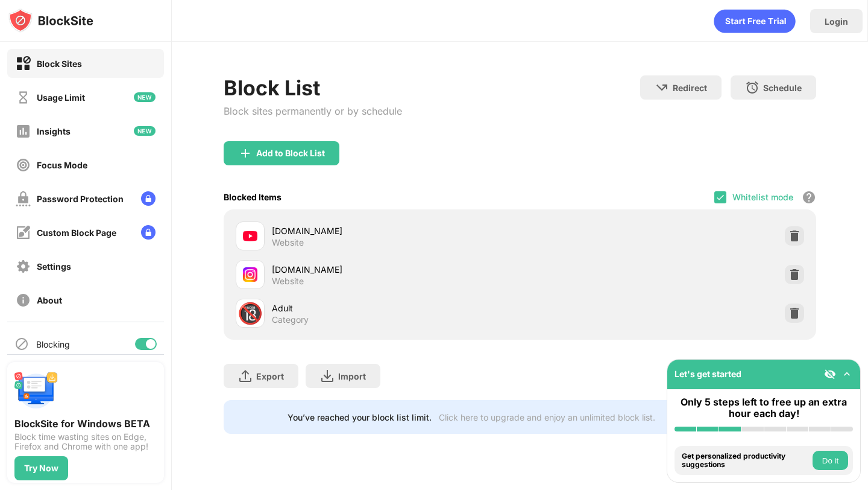 The image size is (868, 490). Describe the element at coordinates (290, 319) in the screenshot. I see `div: Category` at that location.